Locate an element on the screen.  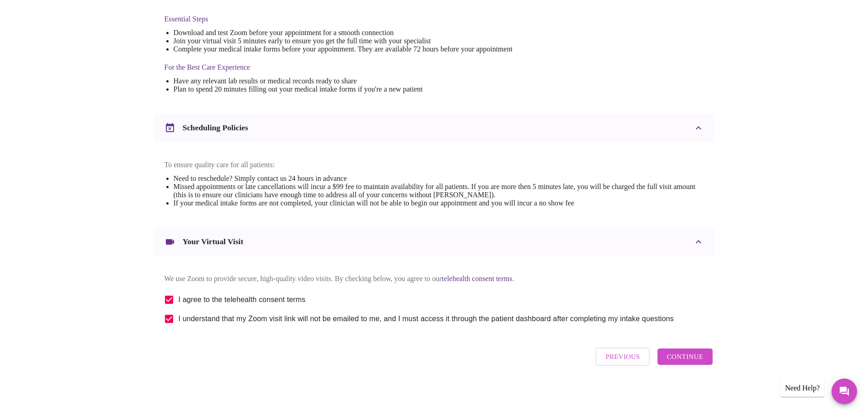
li: Plan to spend 20 minutes filling out your medical intake forms if you're a new patient is located at coordinates (343, 89).